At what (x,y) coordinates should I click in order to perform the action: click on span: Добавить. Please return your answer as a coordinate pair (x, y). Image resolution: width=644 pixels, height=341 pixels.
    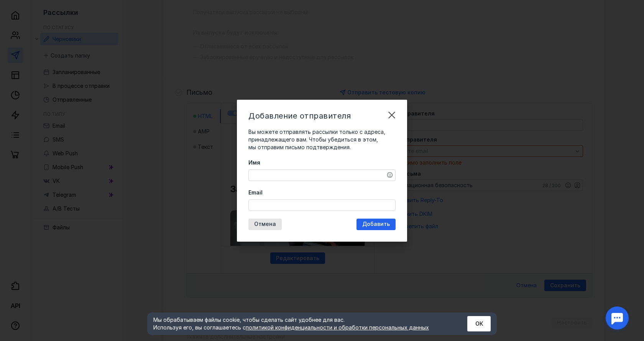
    Looking at the image, I should click on (376, 224).